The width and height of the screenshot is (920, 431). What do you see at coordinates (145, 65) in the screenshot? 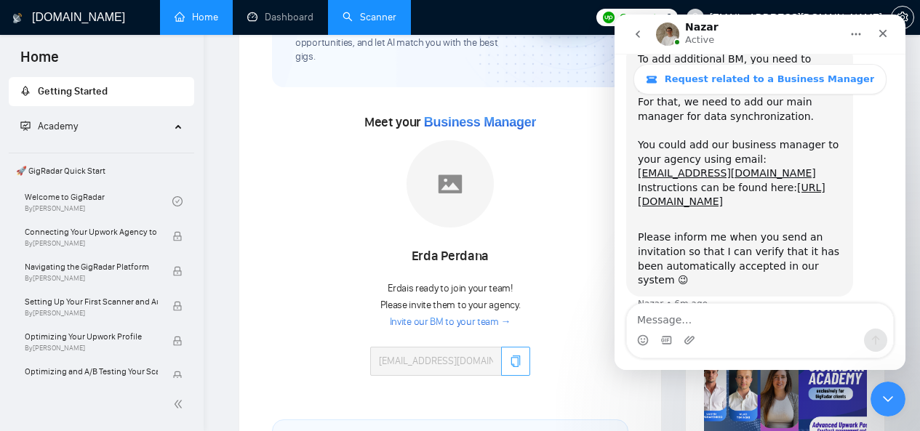
I see `a: Request related to a Business Manager` at bounding box center [145, 65].